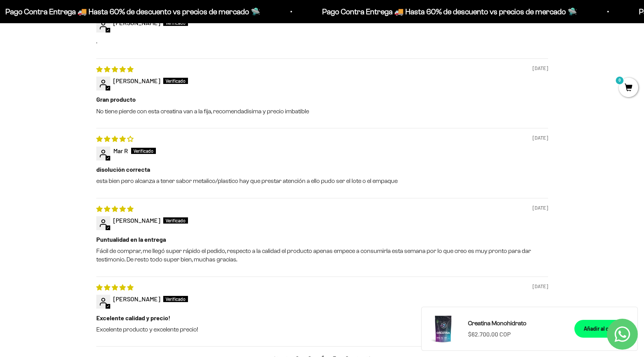 Image resolution: width=644 pixels, height=357 pixels. I want to click on a: 0, so click(628, 88).